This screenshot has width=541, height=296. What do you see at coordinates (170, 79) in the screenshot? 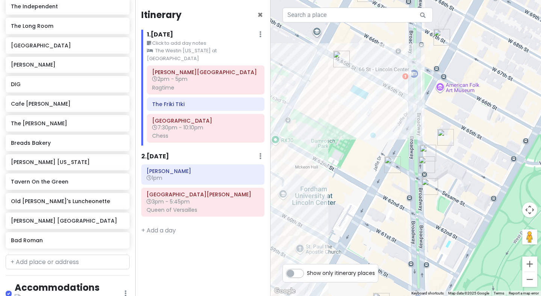
I see `span: 2pm - 5pm` at bounding box center [170, 79].